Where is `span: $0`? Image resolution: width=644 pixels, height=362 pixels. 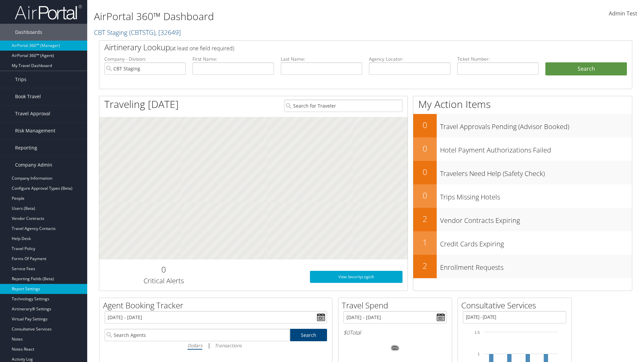 span: $0 is located at coordinates (346, 332).